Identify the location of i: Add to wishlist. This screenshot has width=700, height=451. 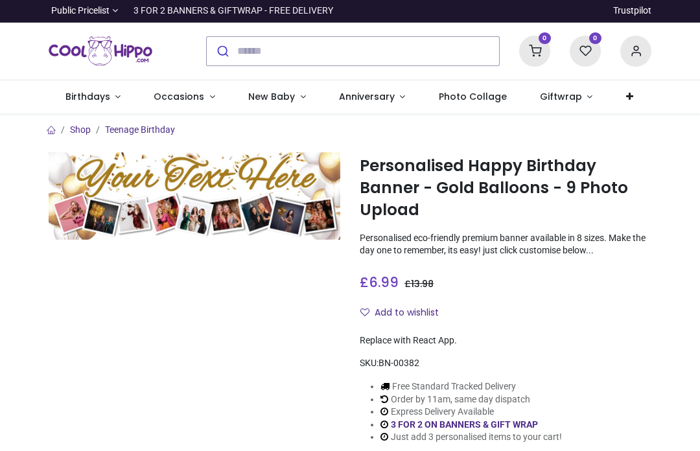
(365, 313).